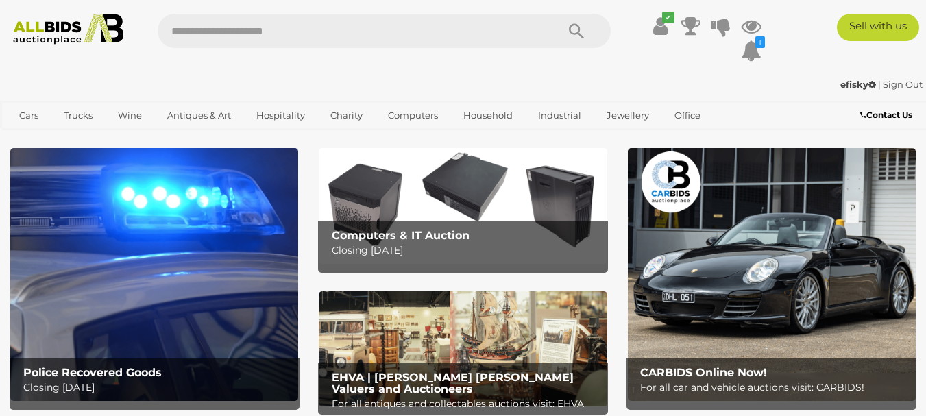 This screenshot has width=926, height=416. What do you see at coordinates (78, 115) in the screenshot?
I see `a: Trucks` at bounding box center [78, 115].